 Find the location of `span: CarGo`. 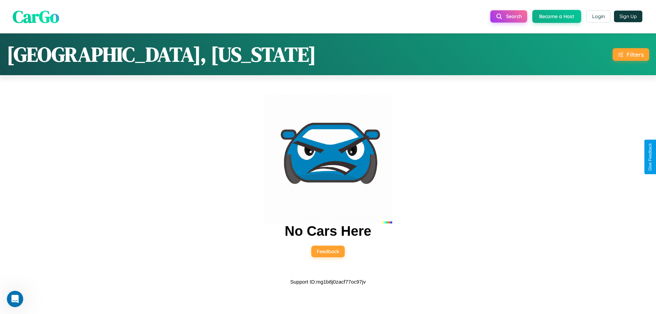

span: CarGo is located at coordinates (36, 16).